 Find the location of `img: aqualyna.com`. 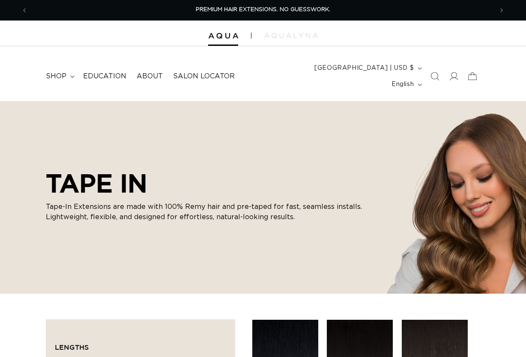

img: aqualyna.com is located at coordinates (291, 36).